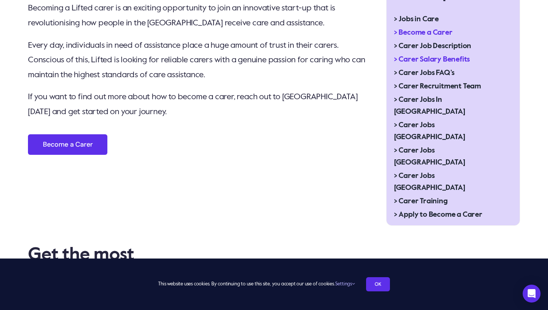 The image size is (548, 310). Describe the element at coordinates (146, 265) in the screenshot. I see `p: Get the most out of every visit` at that location.